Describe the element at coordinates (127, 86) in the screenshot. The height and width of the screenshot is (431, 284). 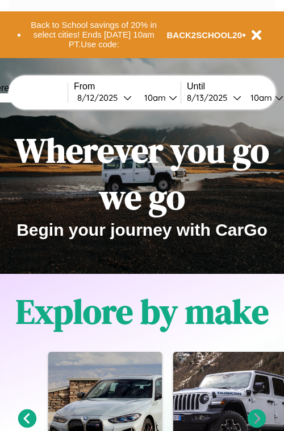
I see `label: From` at that location.